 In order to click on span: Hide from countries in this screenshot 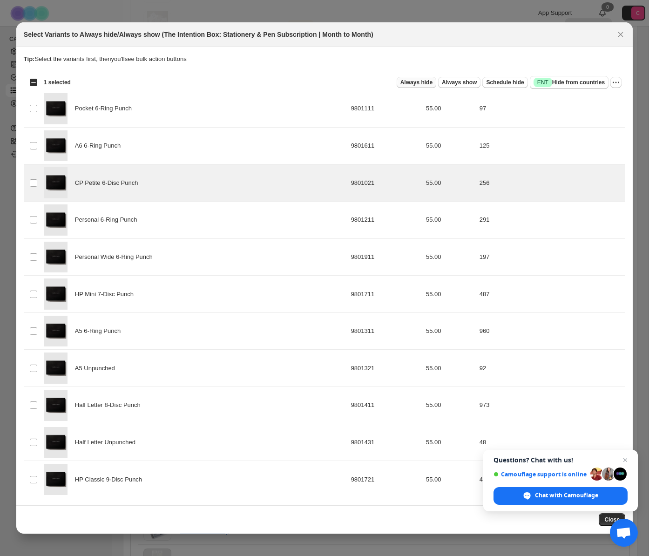, I will do `click(569, 82)`.